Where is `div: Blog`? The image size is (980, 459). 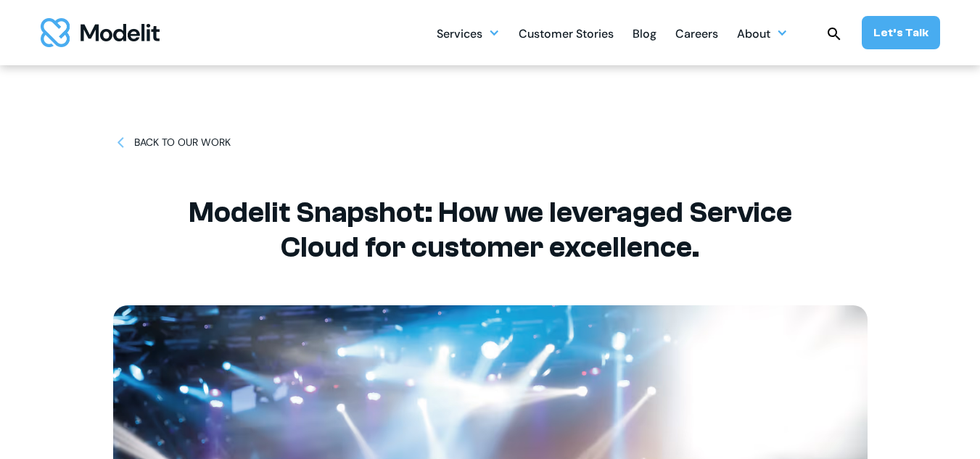 div: Blog is located at coordinates (644, 35).